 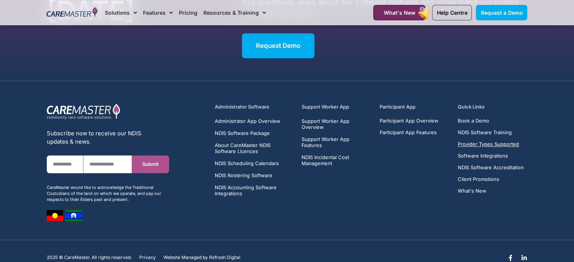 What do you see at coordinates (409, 133) in the screenshot?
I see `a: Participant App Features` at bounding box center [409, 133].